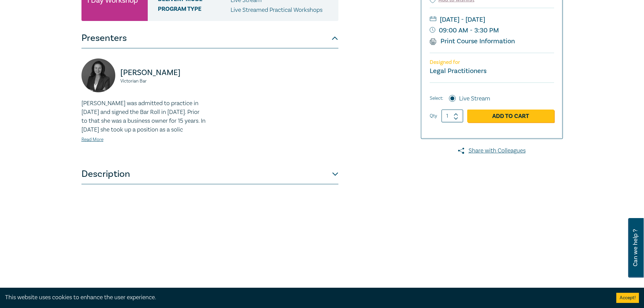 This screenshot has height=308, width=644. Describe the element at coordinates (472, 41) in the screenshot. I see `a: Print Course Information` at that location.